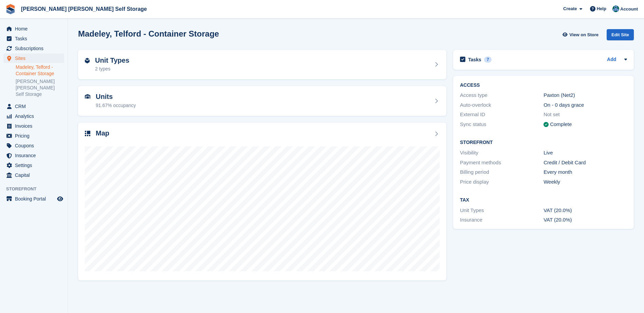  Describe the element at coordinates (40, 70) in the screenshot. I see `a: Madeley, Telford - Container Storage` at that location.